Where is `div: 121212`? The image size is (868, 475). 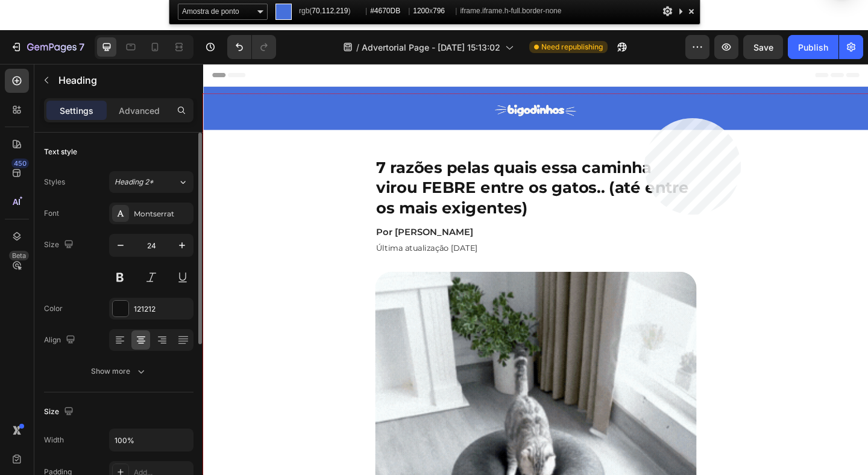 div: 121212 is located at coordinates (162, 309).